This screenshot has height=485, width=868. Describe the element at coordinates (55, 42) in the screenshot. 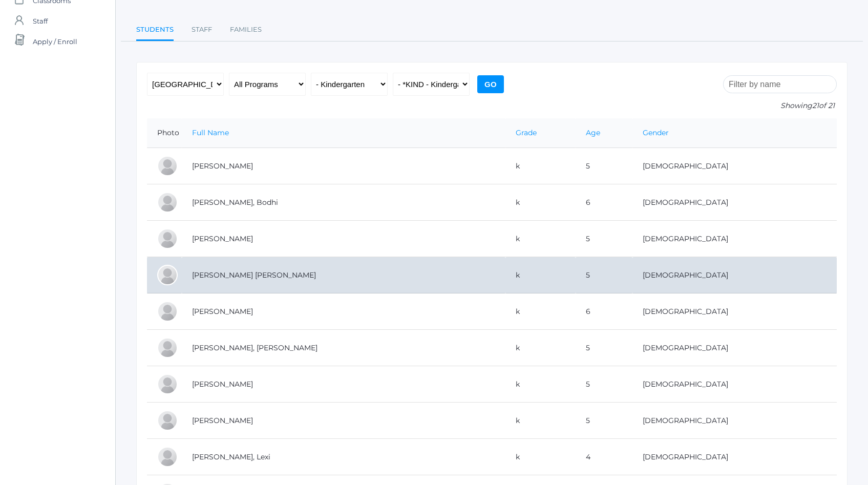

I see `span: Apply / Enroll` at that location.